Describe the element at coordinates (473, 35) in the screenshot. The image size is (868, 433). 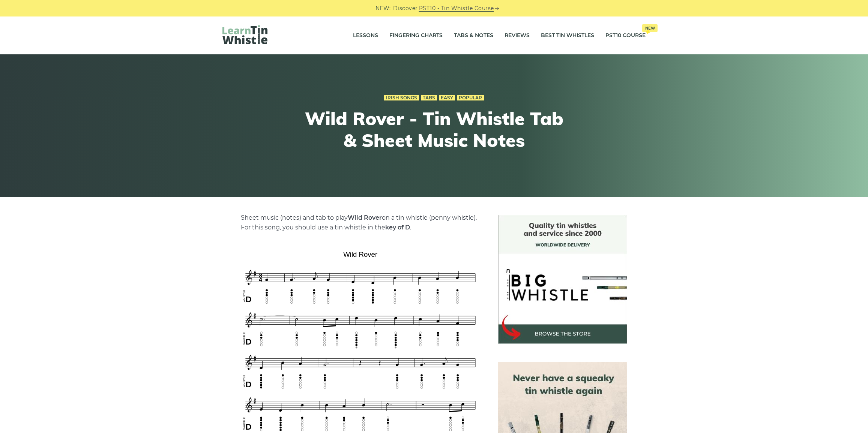
I see `a: Tabs & Notes` at that location.